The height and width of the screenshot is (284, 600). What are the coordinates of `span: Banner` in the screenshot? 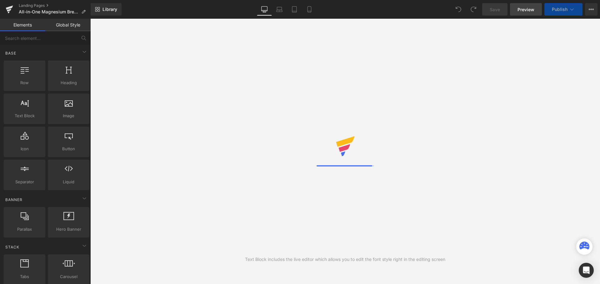 It's located at (14, 200).